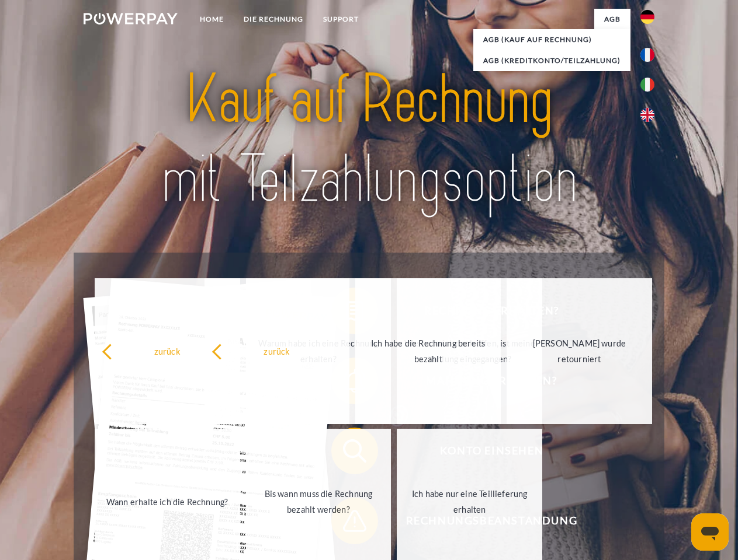 The height and width of the screenshot is (560, 738). I want to click on img: title-powerpay_de.svg, so click(369, 139).